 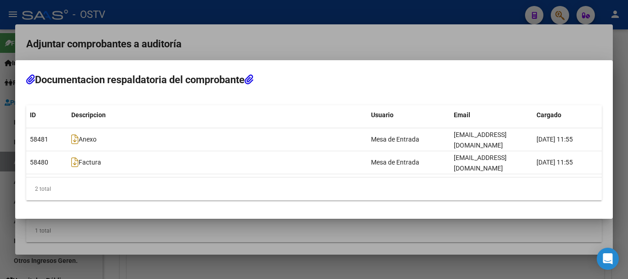 What do you see at coordinates (86, 162) in the screenshot?
I see `span: Factura` at bounding box center [86, 162].